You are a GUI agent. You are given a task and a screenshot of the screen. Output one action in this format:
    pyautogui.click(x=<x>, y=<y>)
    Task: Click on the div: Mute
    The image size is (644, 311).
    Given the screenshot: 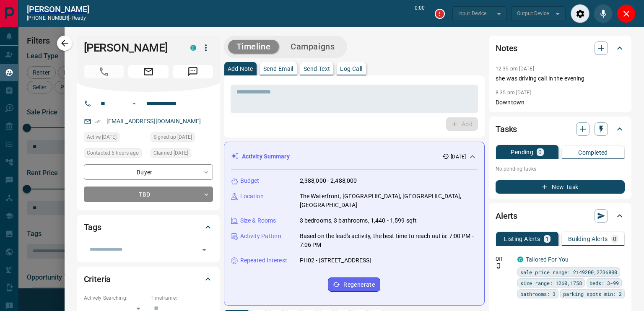 What is the action you would take?
    pyautogui.click(x=603, y=14)
    